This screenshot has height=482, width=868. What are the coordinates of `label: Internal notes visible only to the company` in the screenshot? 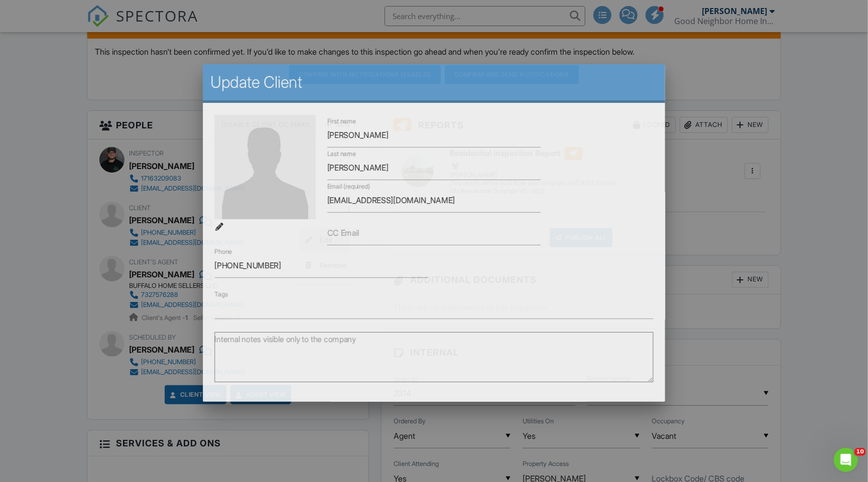 It's located at (285, 339).